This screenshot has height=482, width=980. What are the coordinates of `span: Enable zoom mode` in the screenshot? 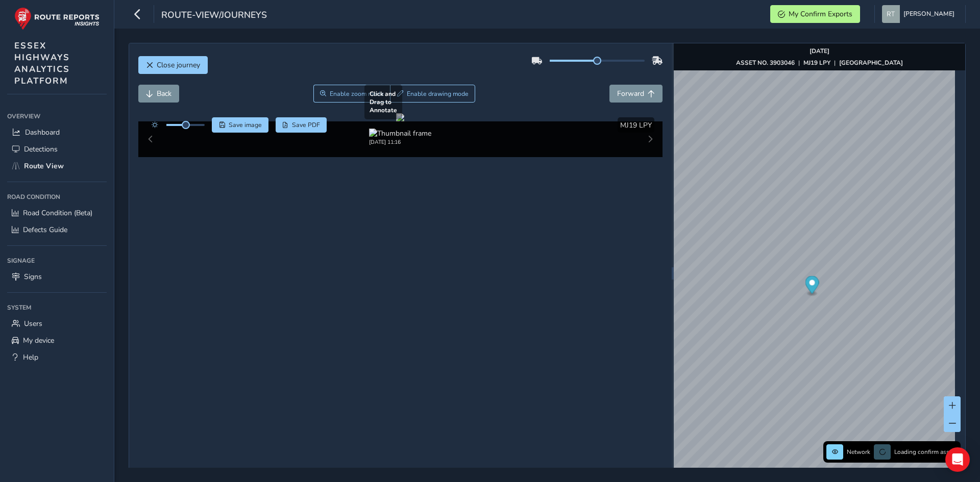 It's located at (357, 94).